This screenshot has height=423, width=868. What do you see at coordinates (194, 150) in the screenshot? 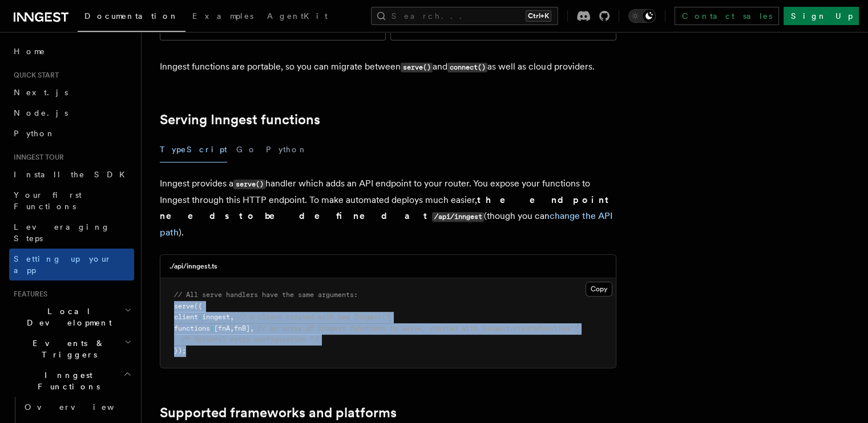
I see `button: TypeScript` at bounding box center [194, 150].